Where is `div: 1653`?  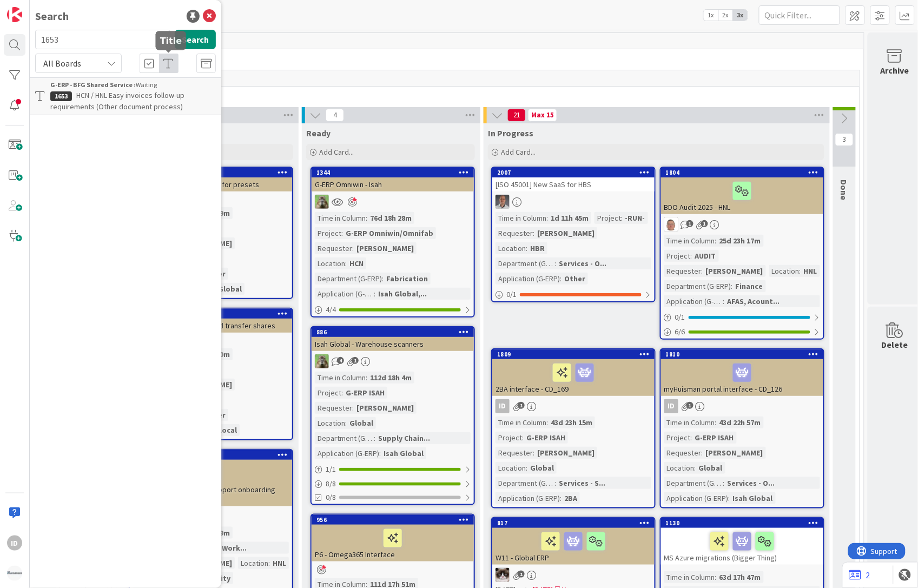 div: 1653 is located at coordinates (61, 96).